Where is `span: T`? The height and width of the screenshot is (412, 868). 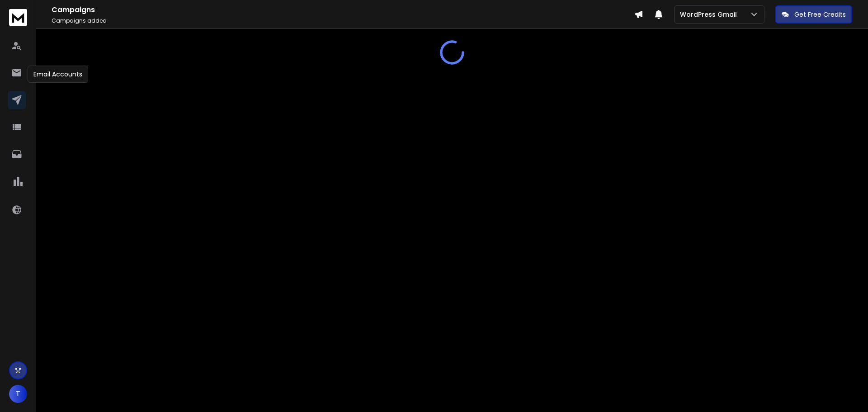
span: T is located at coordinates (18, 394).